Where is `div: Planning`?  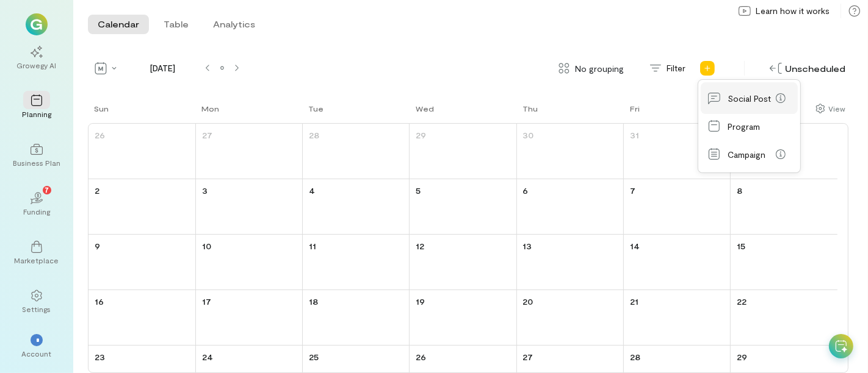 div: Planning is located at coordinates (37, 114).